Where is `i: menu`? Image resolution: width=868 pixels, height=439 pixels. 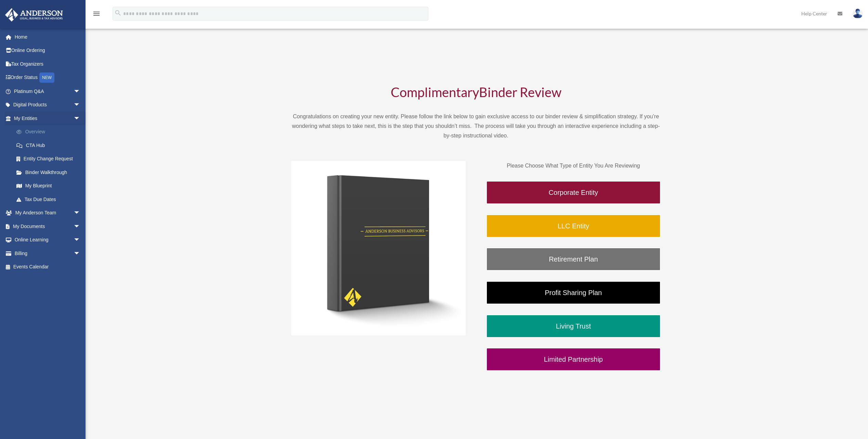
i: menu is located at coordinates (97, 14).